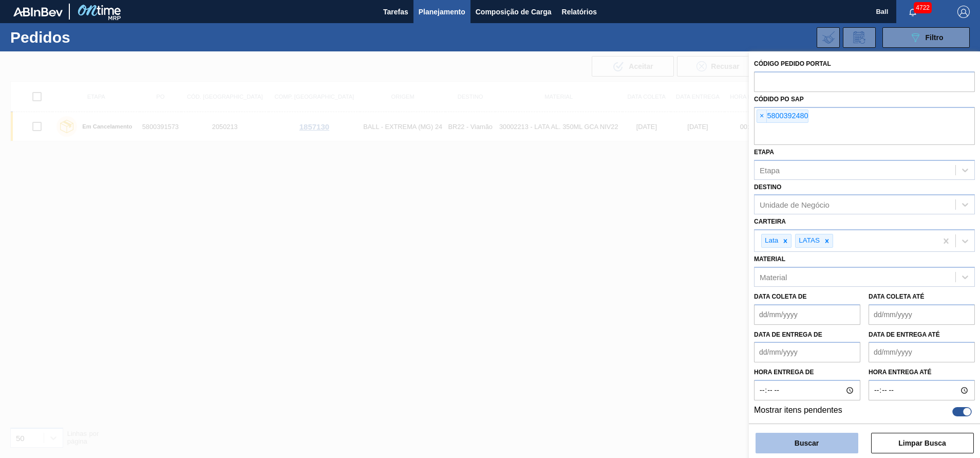 The width and height of the screenshot is (980, 458). Describe the element at coordinates (769, 259) in the screenshot. I see `label: Material` at that location.